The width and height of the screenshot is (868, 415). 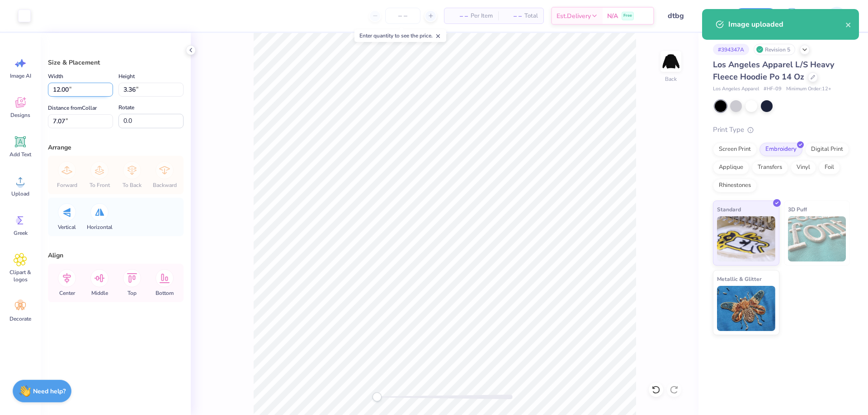 What do you see at coordinates (736, 89) in the screenshot?
I see `span: Los Angeles Apparel` at bounding box center [736, 89].